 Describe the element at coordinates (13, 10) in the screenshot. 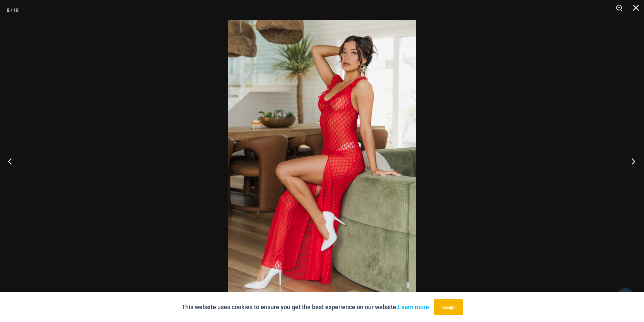

I see `div: 8 / 10` at that location.